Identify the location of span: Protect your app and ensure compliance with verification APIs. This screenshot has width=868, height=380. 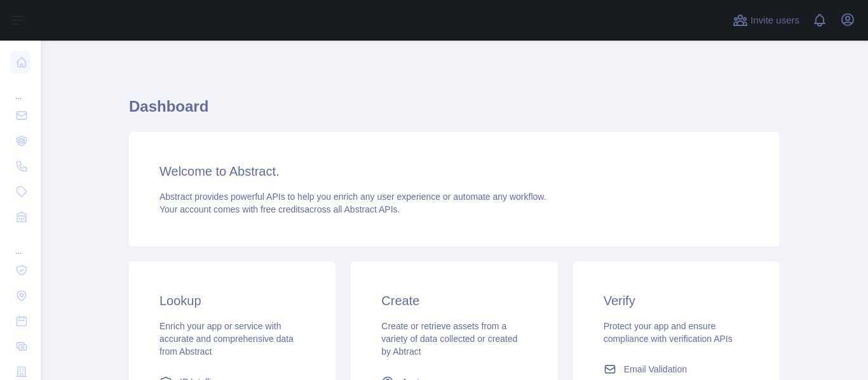
(668, 333).